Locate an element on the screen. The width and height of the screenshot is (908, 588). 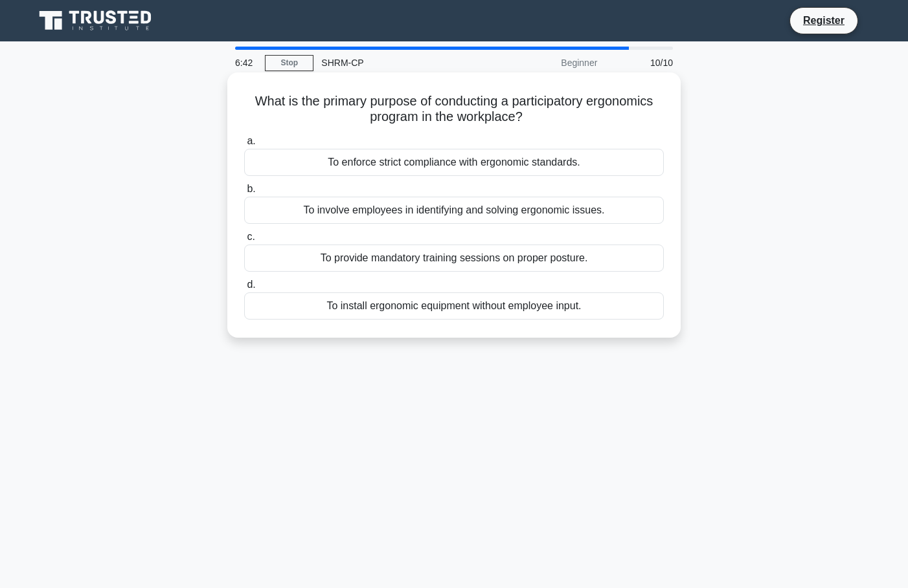
div: 10/10 is located at coordinates (642, 63).